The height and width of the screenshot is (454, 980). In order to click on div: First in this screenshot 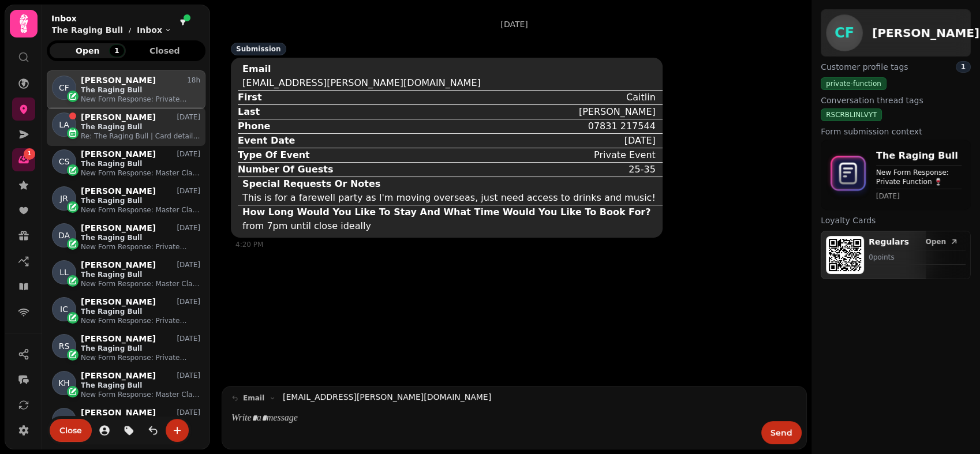, I will do `click(249, 97)`.